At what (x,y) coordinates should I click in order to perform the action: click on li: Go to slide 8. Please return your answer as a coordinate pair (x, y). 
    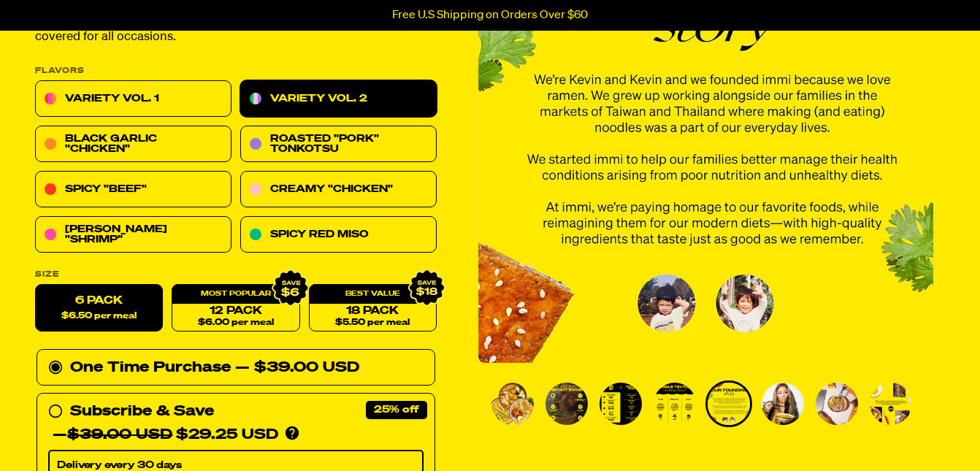
    Looking at the image, I should click on (891, 404).